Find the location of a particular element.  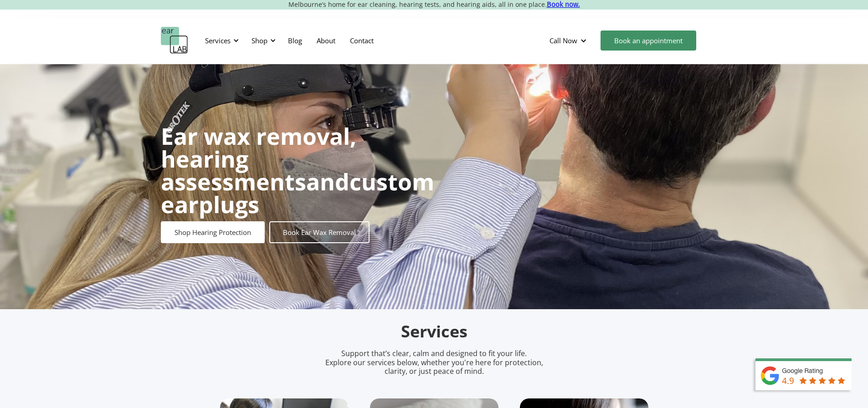

a: Contact is located at coordinates (362, 41).